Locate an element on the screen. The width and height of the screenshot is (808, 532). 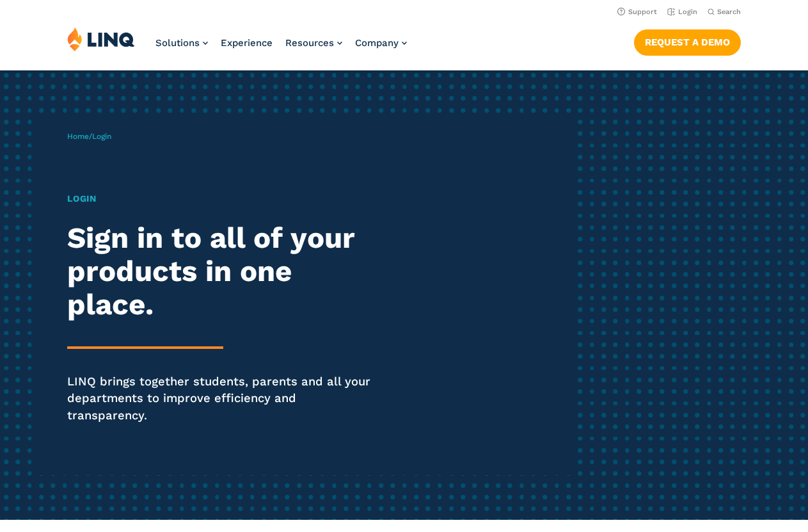
nav: Primary Navigation is located at coordinates (281, 48).